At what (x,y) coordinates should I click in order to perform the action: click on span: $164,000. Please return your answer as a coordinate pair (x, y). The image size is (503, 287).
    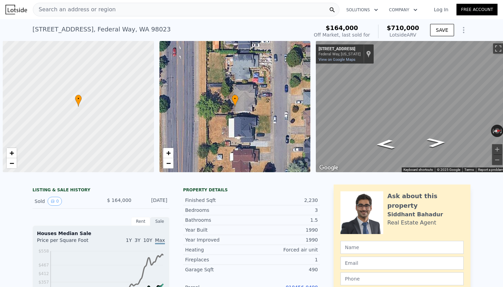
    Looking at the image, I should click on (342, 28).